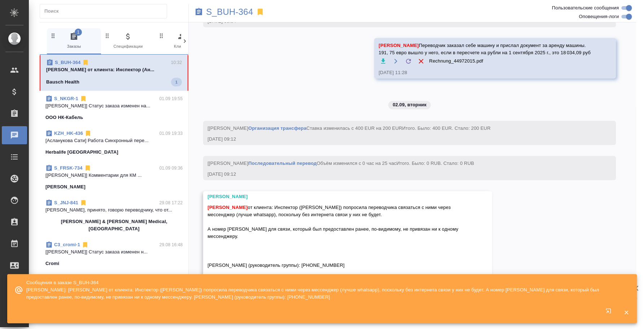 Image resolution: width=644 pixels, height=329 pixels. Describe the element at coordinates (598, 17) in the screenshot. I see `span: Оповещения-логи` at that location.